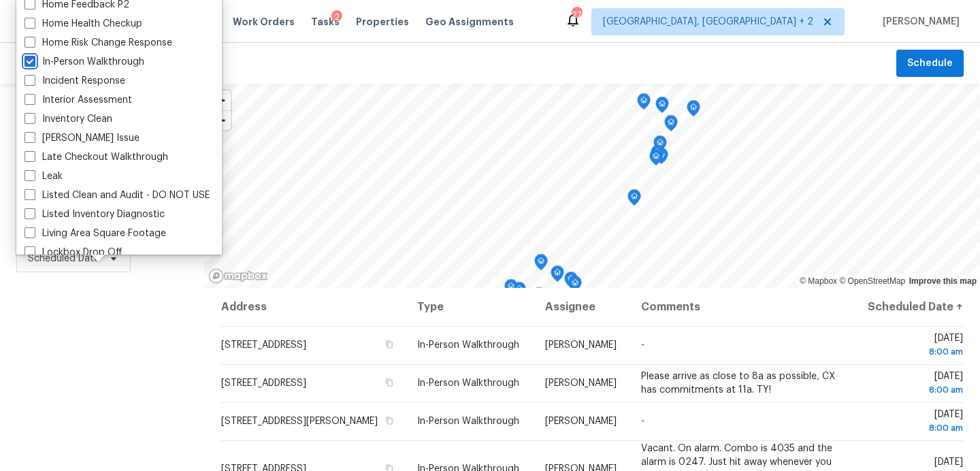  What do you see at coordinates (74, 252) in the screenshot?
I see `label: Lockbox Drop Off` at bounding box center [74, 252].